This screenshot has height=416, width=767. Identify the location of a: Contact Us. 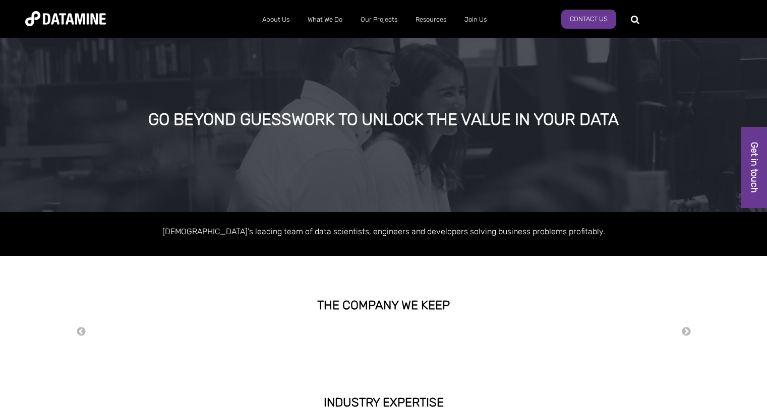
(588, 19).